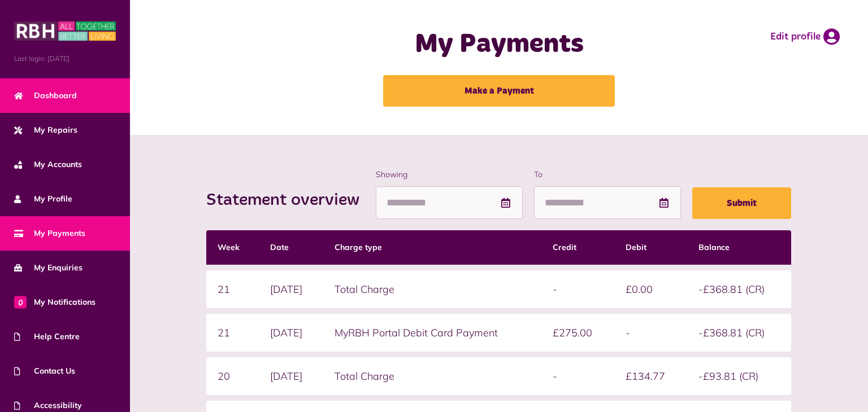 The image size is (868, 412). Describe the element at coordinates (47, 337) in the screenshot. I see `span: Help Centre` at that location.